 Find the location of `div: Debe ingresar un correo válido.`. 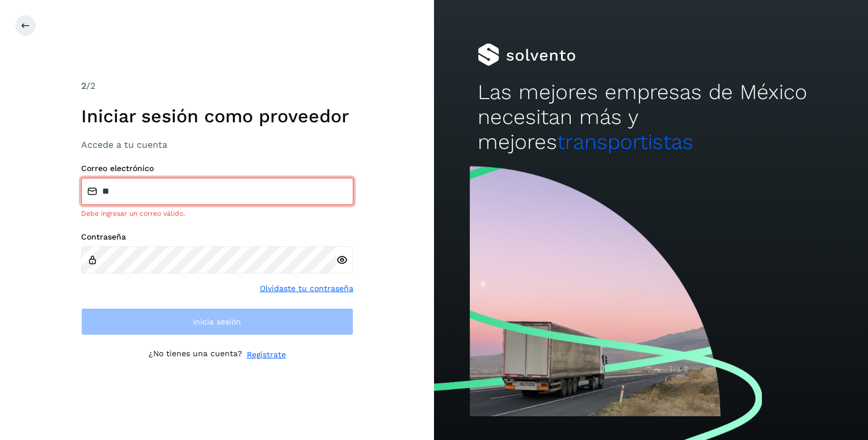

div: Debe ingresar un correo válido. is located at coordinates (217, 214).